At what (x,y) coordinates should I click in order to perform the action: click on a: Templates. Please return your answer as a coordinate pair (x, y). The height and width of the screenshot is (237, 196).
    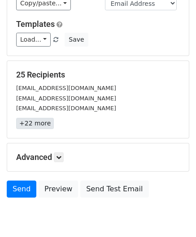
    Looking at the image, I should click on (35, 24).